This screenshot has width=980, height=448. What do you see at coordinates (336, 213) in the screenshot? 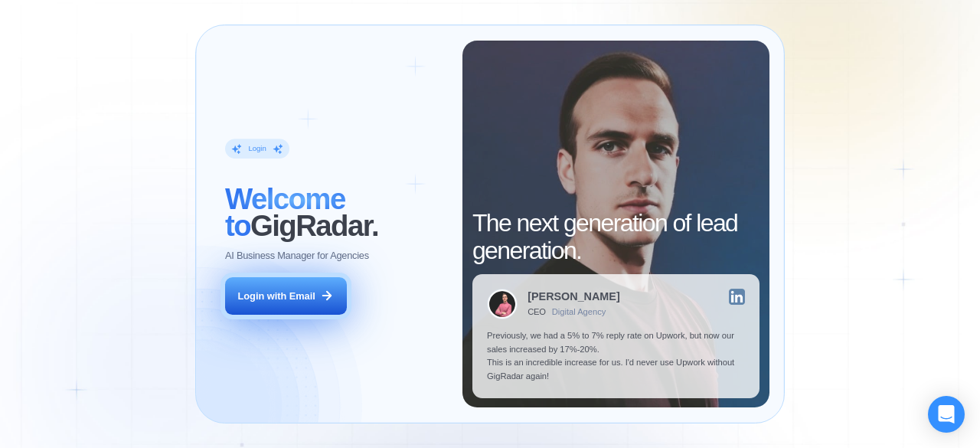
I see `h2: ‍ GigRadar.` at bounding box center [336, 213].